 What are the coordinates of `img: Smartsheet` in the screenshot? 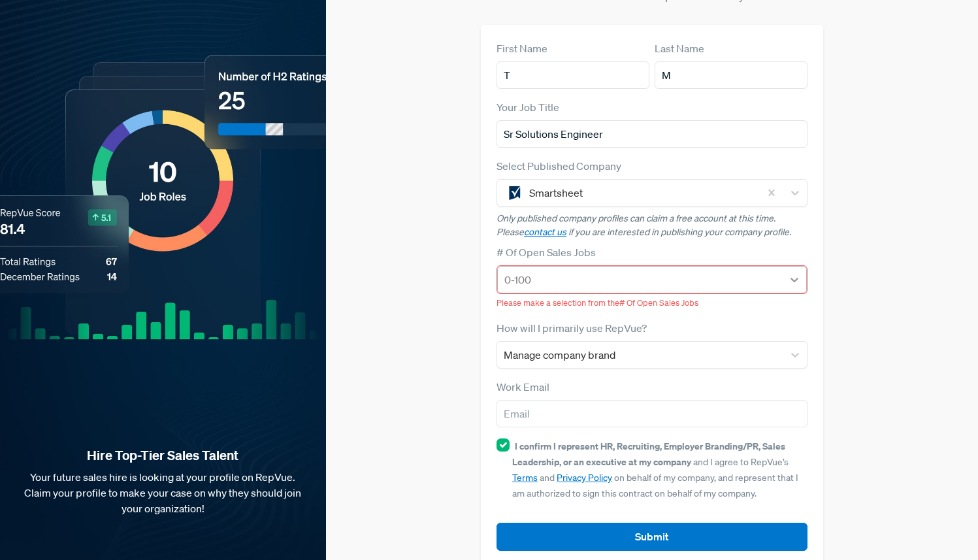 It's located at (515, 193).